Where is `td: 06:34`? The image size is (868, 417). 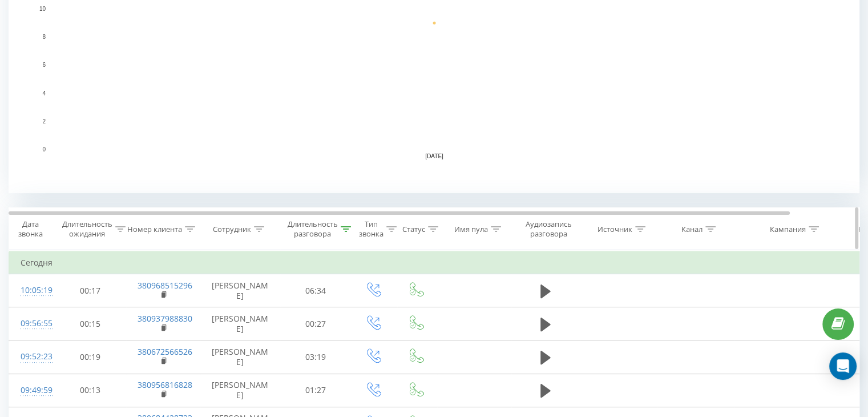
td: 06:34 is located at coordinates (316, 291).